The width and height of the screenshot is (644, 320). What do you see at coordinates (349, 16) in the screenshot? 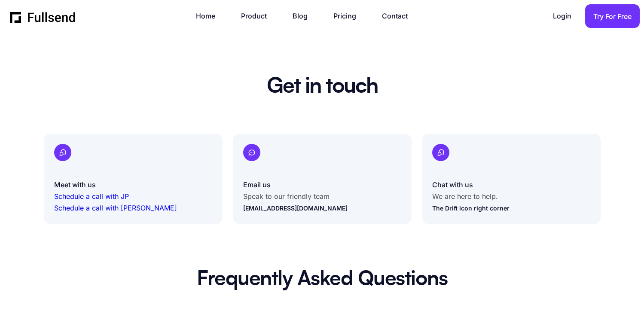
I see `a: Pricing` at bounding box center [349, 16].